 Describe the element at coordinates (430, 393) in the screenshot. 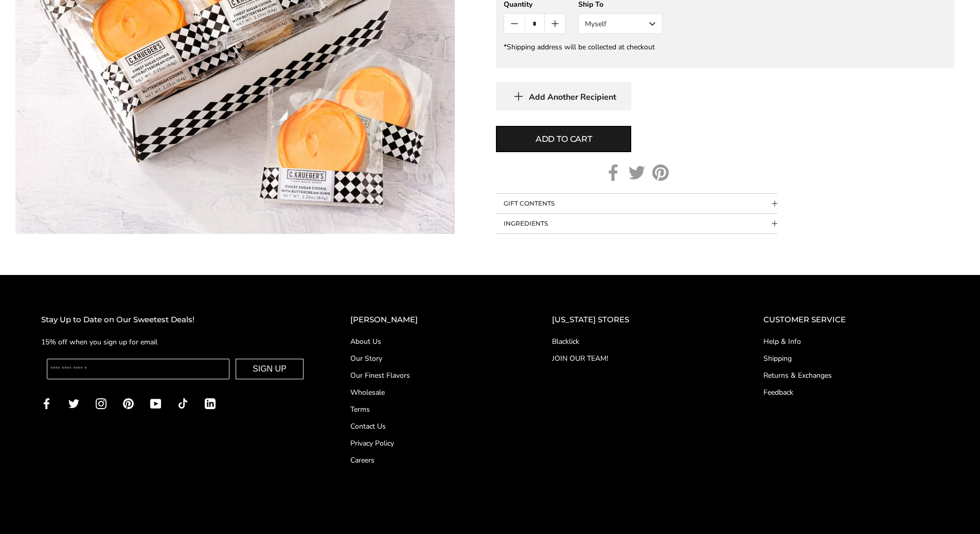

I see `a: Wholesale` at that location.